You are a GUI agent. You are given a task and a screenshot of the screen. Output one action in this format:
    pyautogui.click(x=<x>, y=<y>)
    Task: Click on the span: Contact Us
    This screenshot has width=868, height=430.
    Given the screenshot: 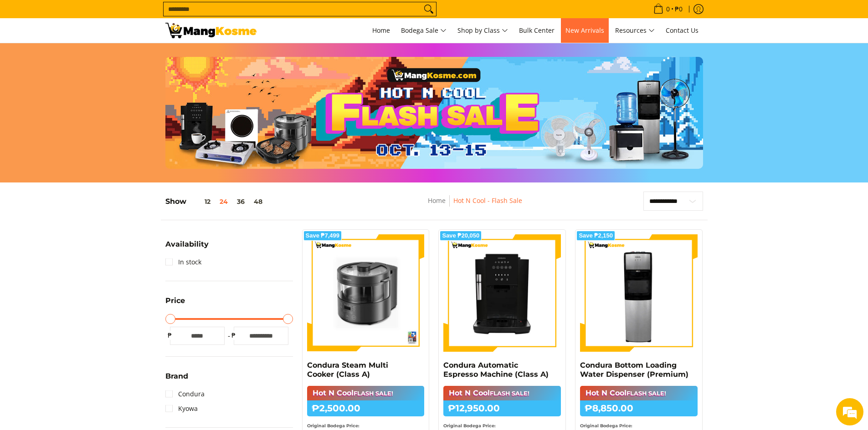 What is the action you would take?
    pyautogui.click(x=682, y=30)
    